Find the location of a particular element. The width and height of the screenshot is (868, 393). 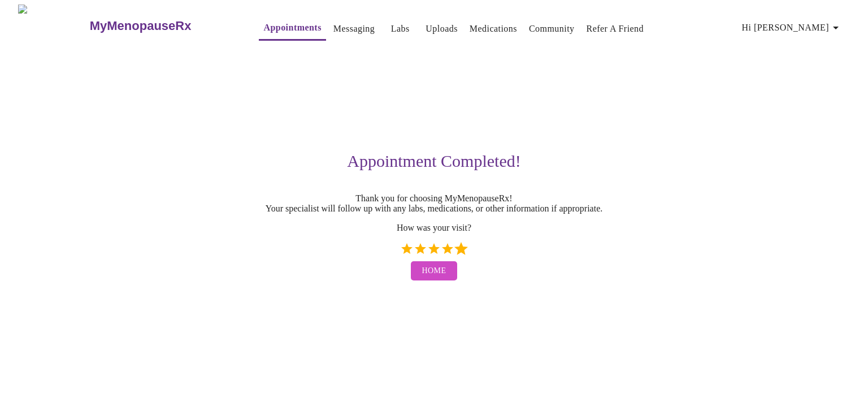

a: Uploads is located at coordinates (442, 29).